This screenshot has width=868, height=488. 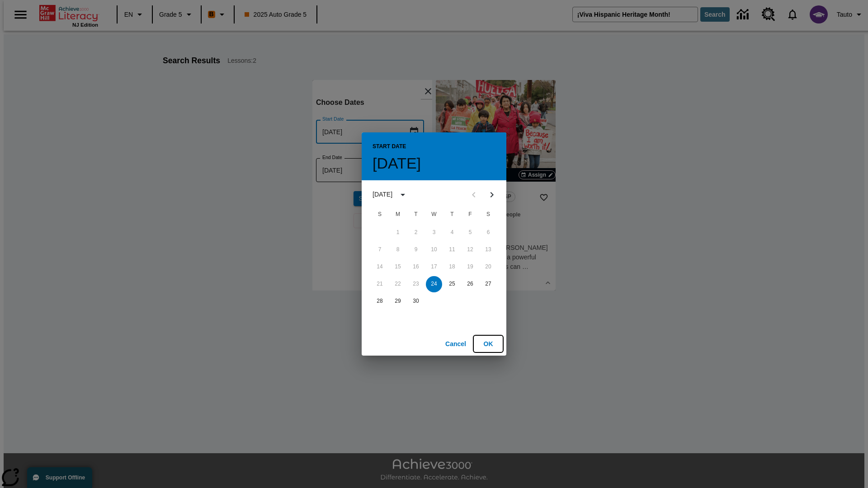 I want to click on span: Sunday, so click(x=380, y=215).